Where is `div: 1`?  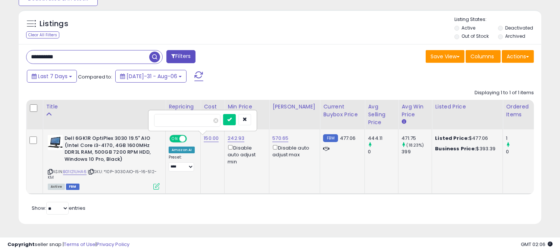 div: 1 is located at coordinates (521, 138).